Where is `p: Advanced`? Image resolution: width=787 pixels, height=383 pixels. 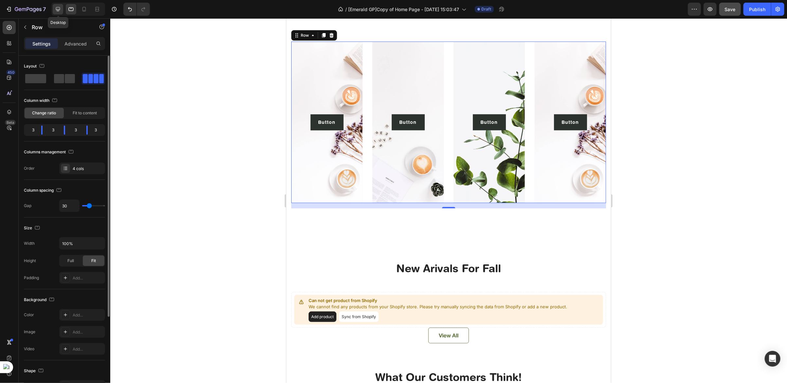
p: Advanced is located at coordinates (76, 44).